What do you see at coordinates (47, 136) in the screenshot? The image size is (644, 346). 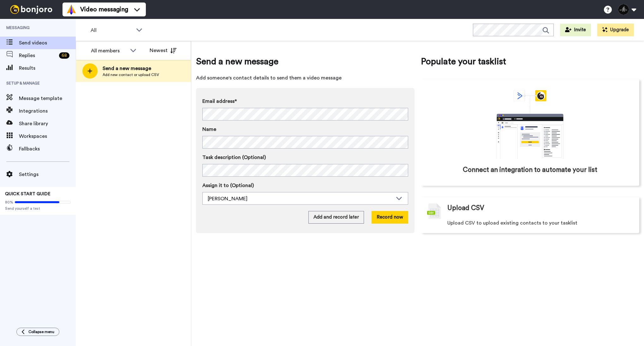 I see `span: Workspaces` at bounding box center [47, 136].